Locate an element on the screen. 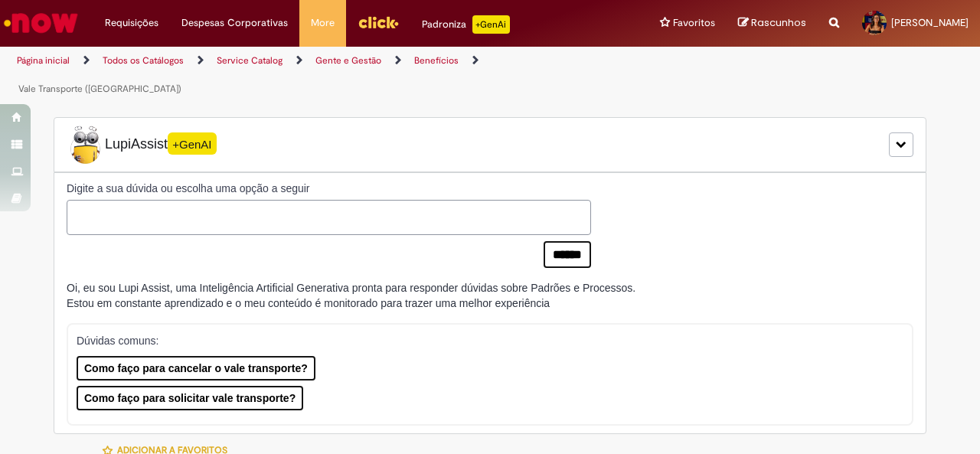 Image resolution: width=980 pixels, height=454 pixels. span: LupiAssist is located at coordinates (141, 145).